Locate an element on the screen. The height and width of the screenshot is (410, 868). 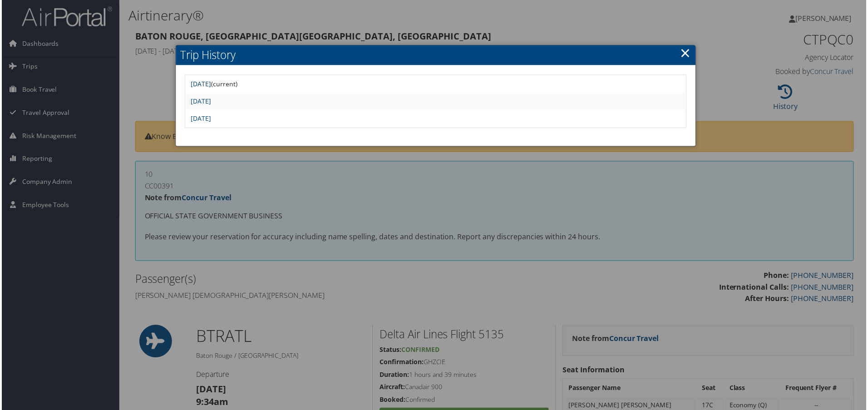
h2: Trip History is located at coordinates (436, 55).